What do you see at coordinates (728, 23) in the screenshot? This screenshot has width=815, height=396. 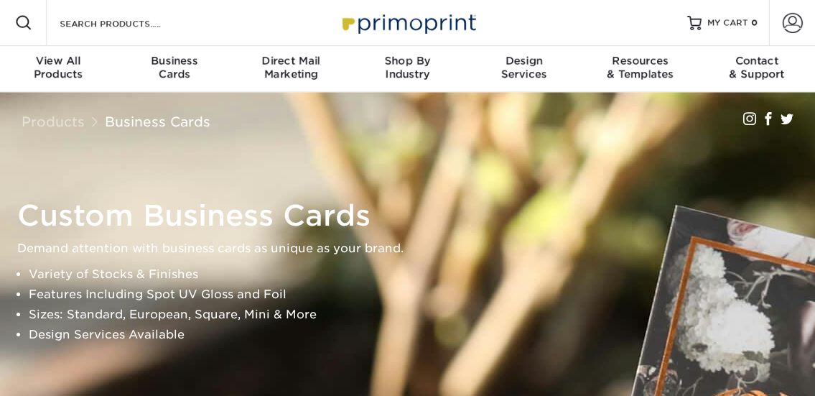 I see `span: MY CART` at bounding box center [728, 23].